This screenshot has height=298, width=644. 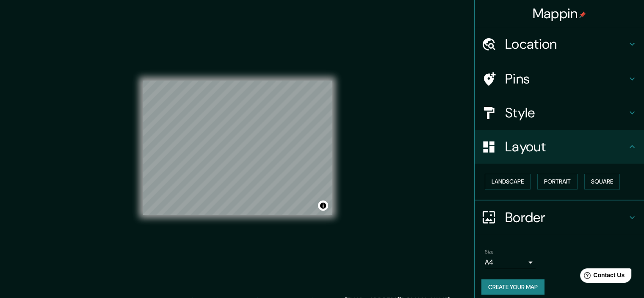 What do you see at coordinates (40, 10) in the screenshot?
I see `span: Contact Us` at bounding box center [40, 10].